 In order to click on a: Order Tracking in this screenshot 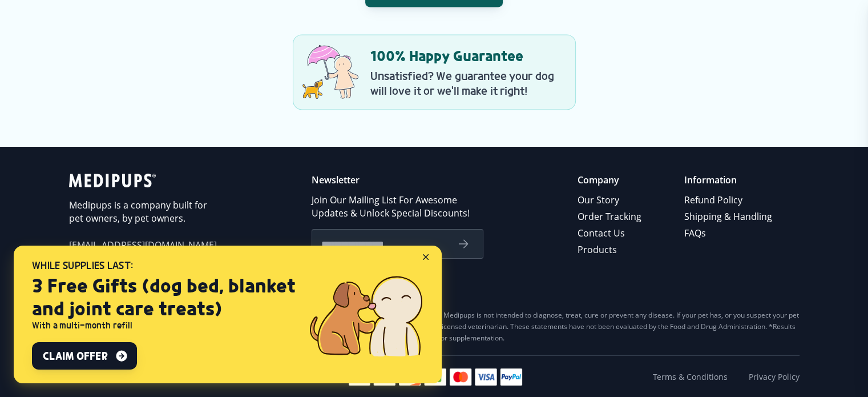, I will do `click(610, 216)`.